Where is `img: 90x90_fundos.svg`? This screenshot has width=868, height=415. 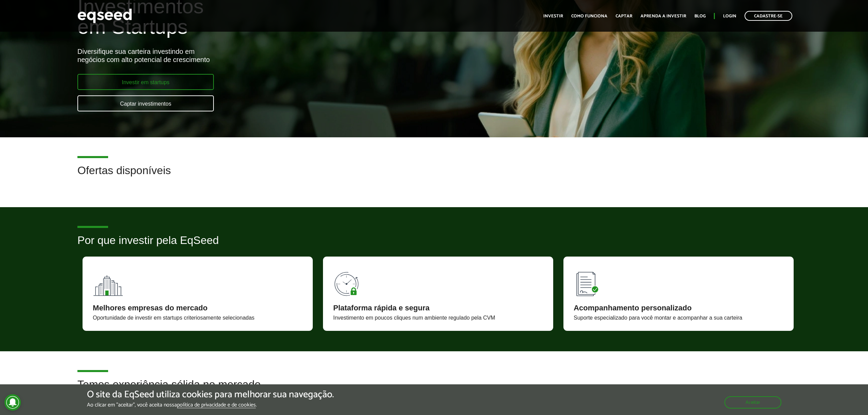
img: 90x90_fundos.svg is located at coordinates (108, 283).